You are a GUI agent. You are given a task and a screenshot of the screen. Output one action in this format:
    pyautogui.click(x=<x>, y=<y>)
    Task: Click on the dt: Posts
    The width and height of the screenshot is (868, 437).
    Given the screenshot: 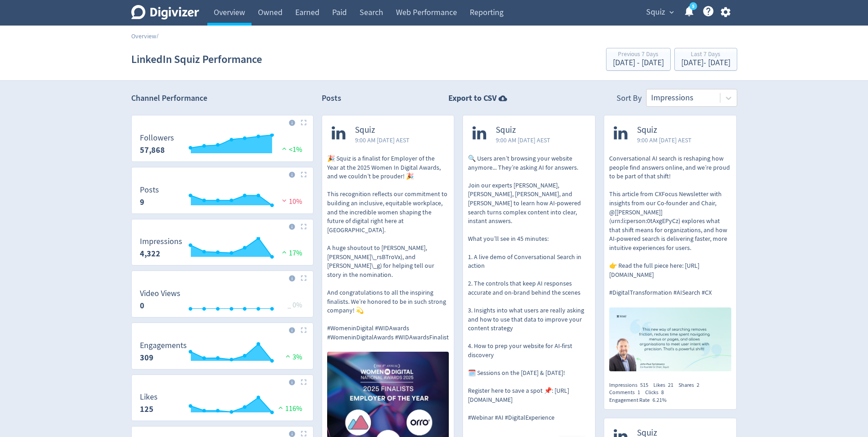 What is the action you would take?
    pyautogui.click(x=149, y=190)
    